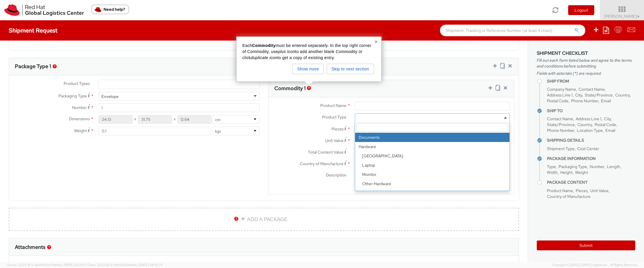 This screenshot has width=644, height=268. I want to click on h3: Attachments, so click(30, 247).